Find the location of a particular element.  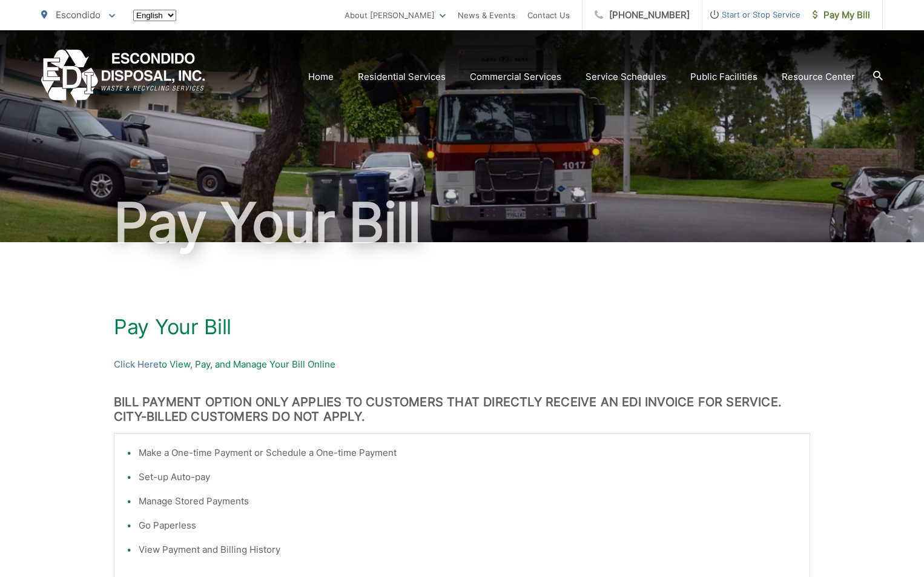

select: Select a language is located at coordinates (155, 16).